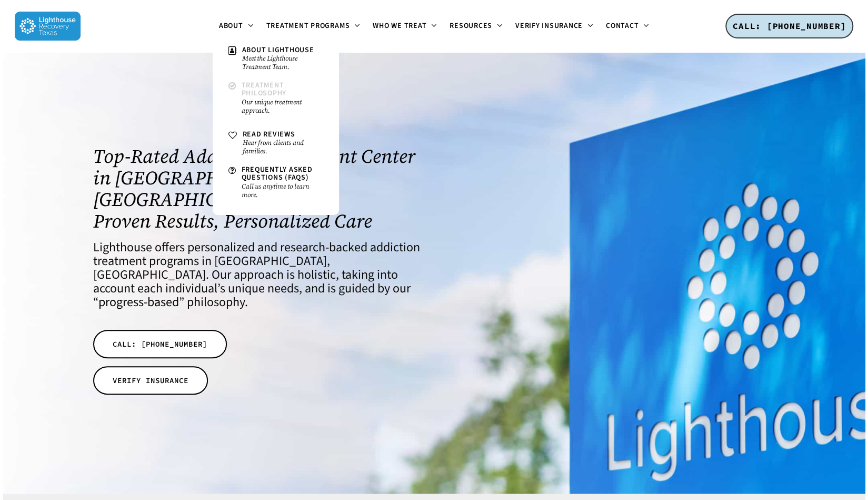 Image resolution: width=868 pixels, height=500 pixels. What do you see at coordinates (283, 62) in the screenshot?
I see `small: Meet the Lighthouse Treatment Team.` at bounding box center [283, 62].